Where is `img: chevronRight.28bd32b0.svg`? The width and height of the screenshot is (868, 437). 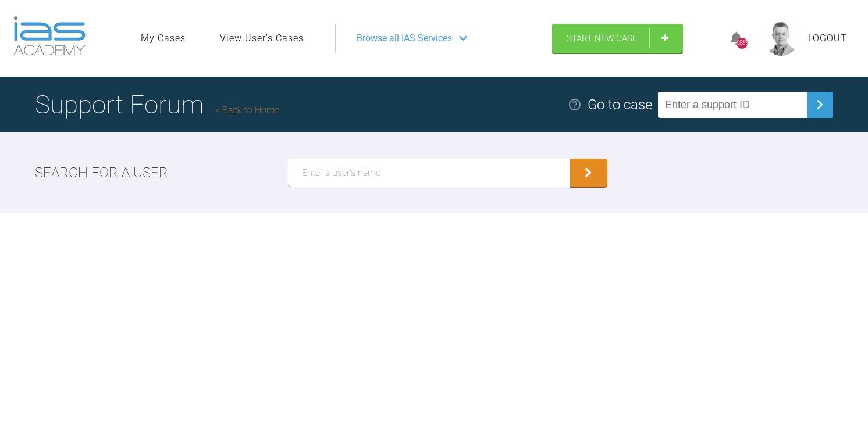 img: chevronRight.28bd32b0.svg is located at coordinates (819, 104).